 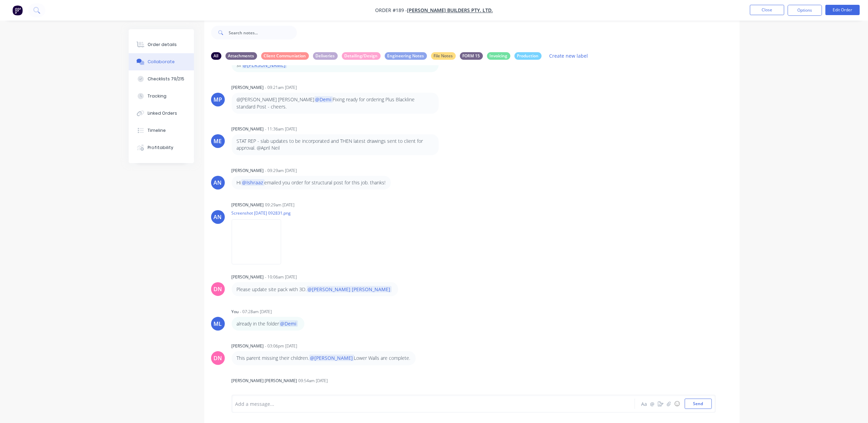 I want to click on div: Collaborate, so click(x=161, y=62).